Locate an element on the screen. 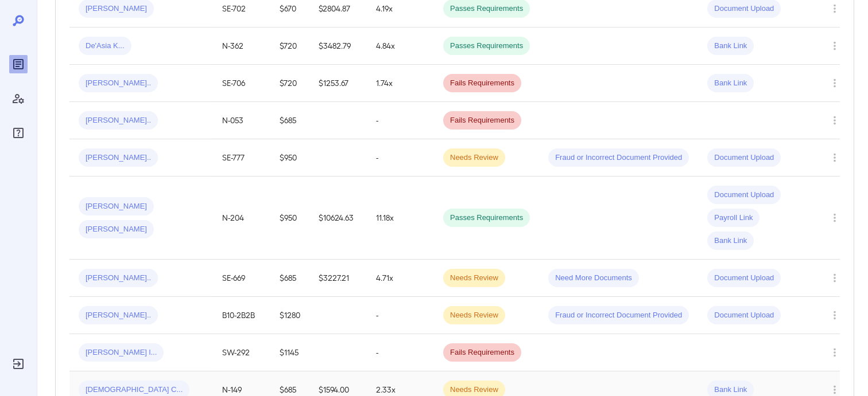 The height and width of the screenshot is (396, 868). td: N-362 is located at coordinates (241, 46).